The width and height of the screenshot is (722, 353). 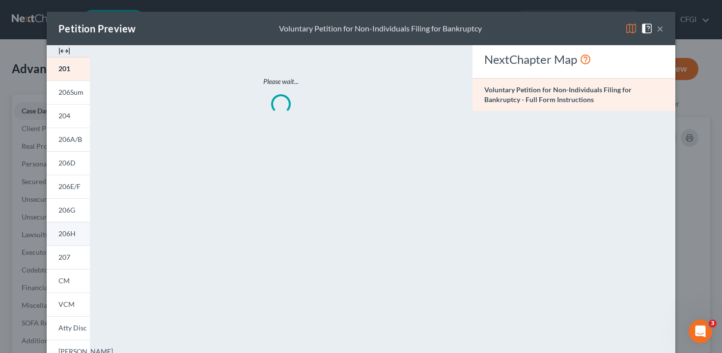 What do you see at coordinates (281, 82) in the screenshot?
I see `p: Please wait...` at bounding box center [281, 82].